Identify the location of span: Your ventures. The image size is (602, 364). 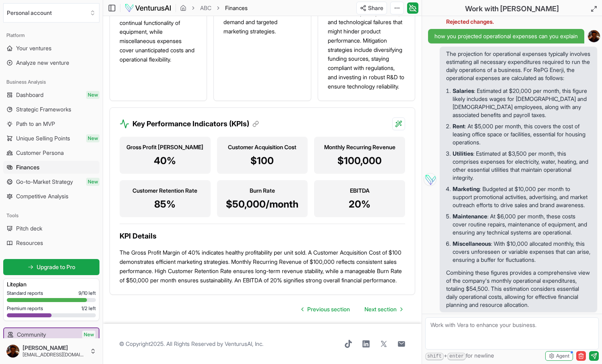
(34, 49).